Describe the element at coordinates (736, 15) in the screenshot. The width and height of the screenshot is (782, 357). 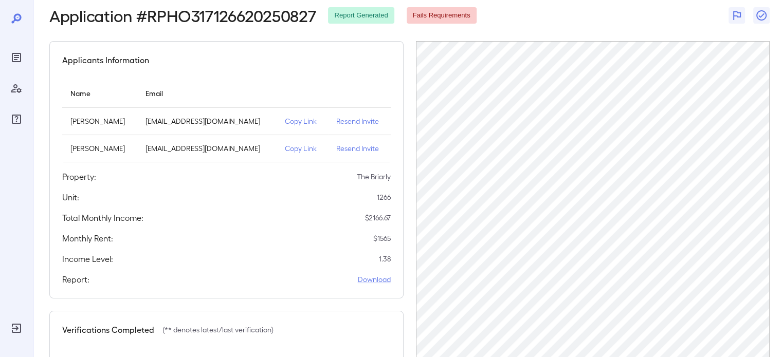
I see `button: Flag Report` at that location.